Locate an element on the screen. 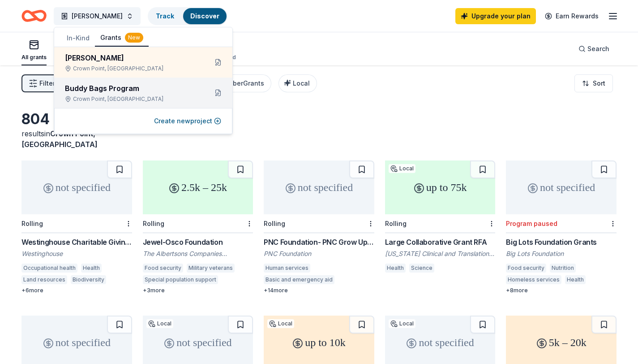 The width and height of the screenshot is (638, 364). div: Science is located at coordinates (422, 268).